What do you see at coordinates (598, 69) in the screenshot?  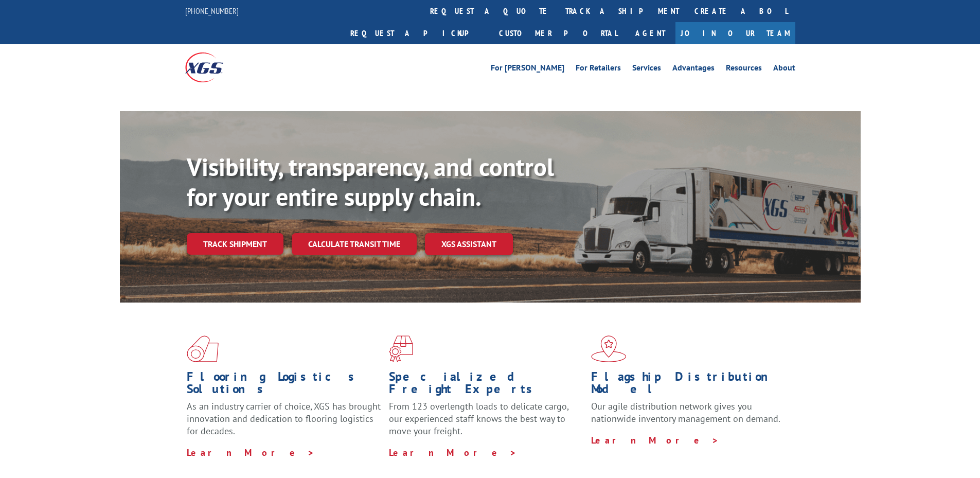 I see `a: For Retailers` at bounding box center [598, 69].